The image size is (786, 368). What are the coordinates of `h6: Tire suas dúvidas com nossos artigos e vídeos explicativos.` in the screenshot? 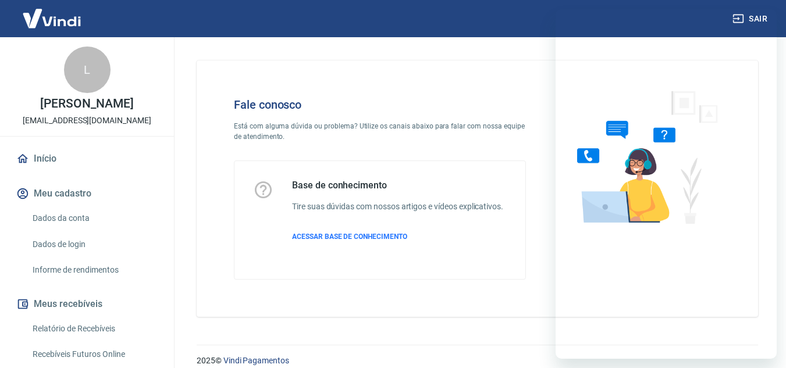 It's located at (397, 207).